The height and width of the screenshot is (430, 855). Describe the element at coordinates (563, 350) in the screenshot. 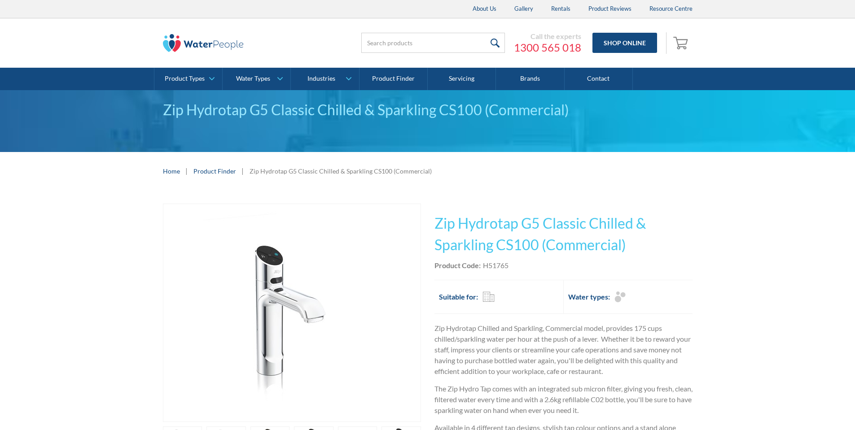

I see `p: Zip Hydrotap Chilled and Sparkling, Commercial model, provides 175 cups chilled/sparkling water p...` at that location.